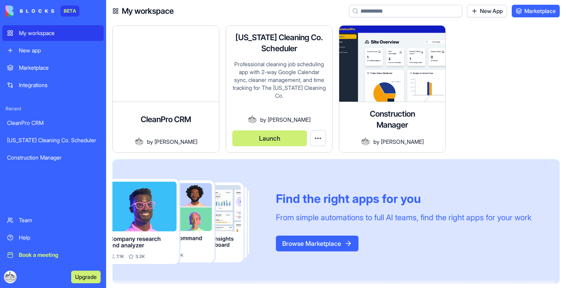  I want to click on div: From simple automations to full AI teams, find the right apps for your work, so click(404, 217).